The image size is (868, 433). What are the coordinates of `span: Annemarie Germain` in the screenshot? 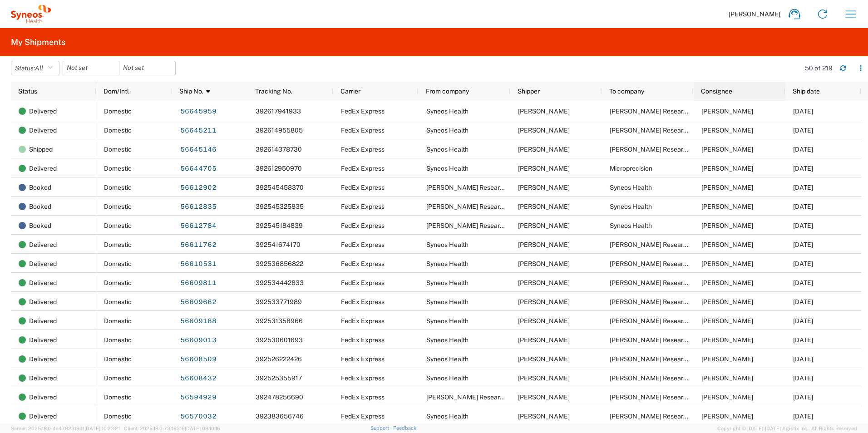 It's located at (727, 149).